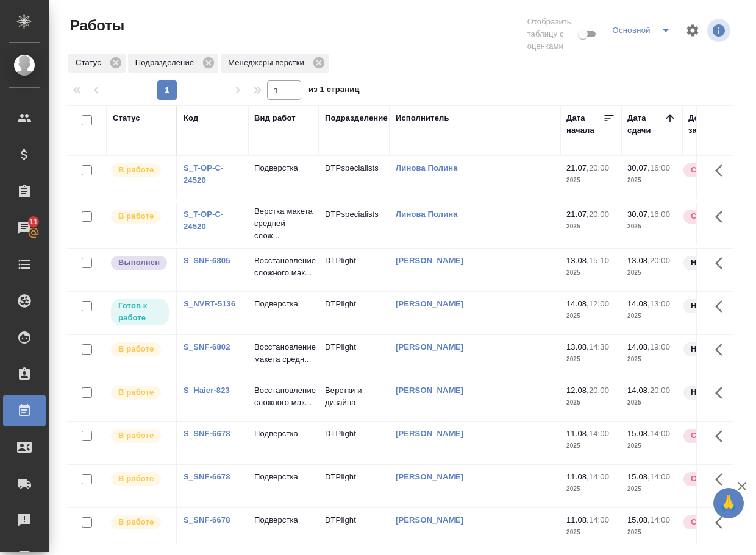 This screenshot has height=555, width=756. I want to click on a: S_Haier-823, so click(206, 389).